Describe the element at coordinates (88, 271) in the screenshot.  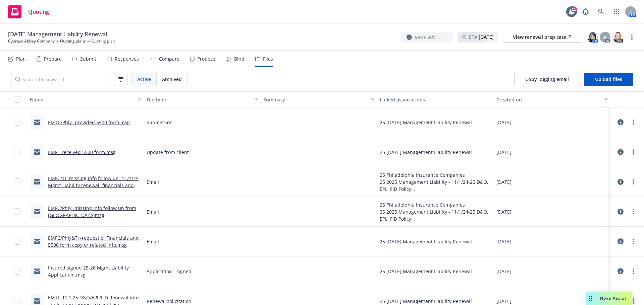
I see `a: Insured signed 25-26 Mgmt Liability Application .msg` at that location.